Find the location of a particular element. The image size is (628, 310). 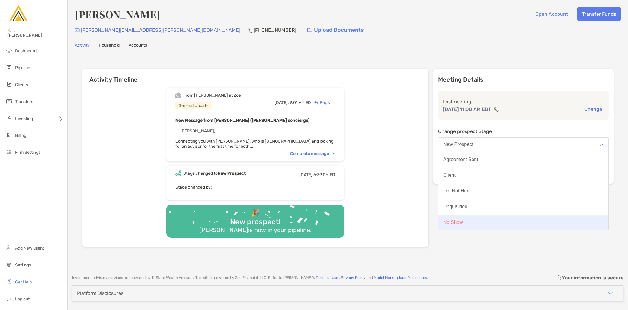

img: pipeline icon is located at coordinates (9, 67).